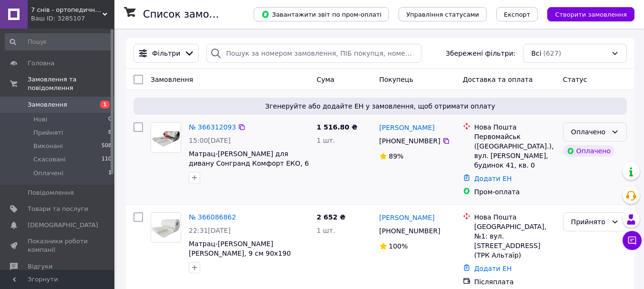  What do you see at coordinates (443, 15) in the screenshot?
I see `span: Управління статусами` at bounding box center [443, 15].